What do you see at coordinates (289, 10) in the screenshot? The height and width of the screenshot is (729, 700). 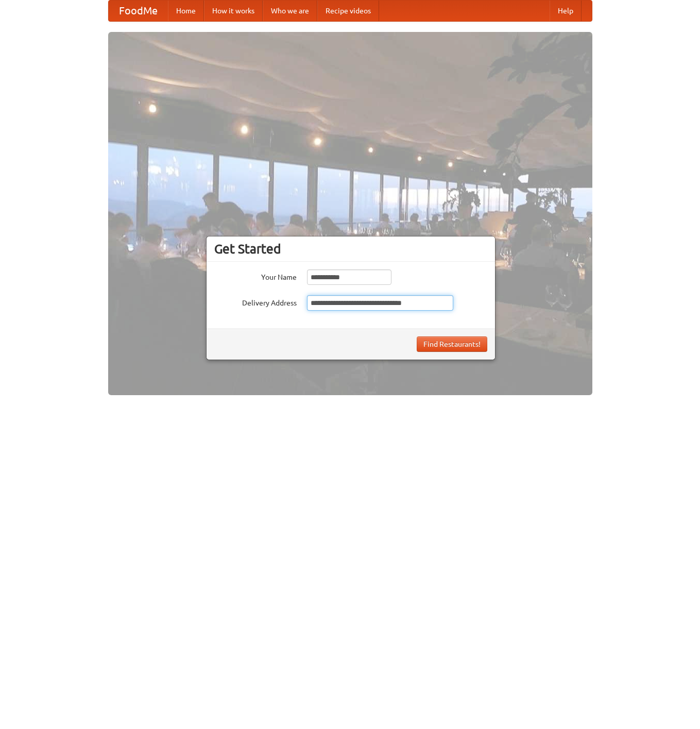 I see `a: Who we are` at bounding box center [289, 10].